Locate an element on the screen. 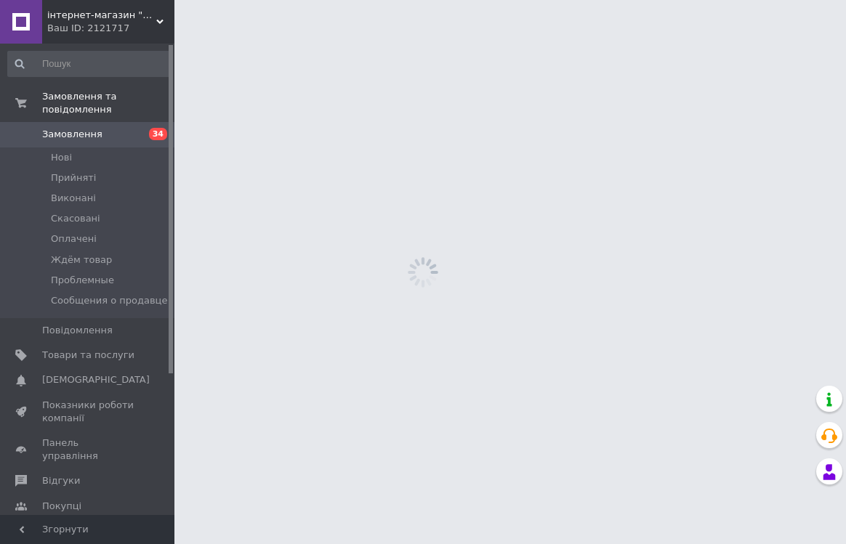 The width and height of the screenshot is (846, 544). span: Замовлення та повідомлення is located at coordinates (108, 103).